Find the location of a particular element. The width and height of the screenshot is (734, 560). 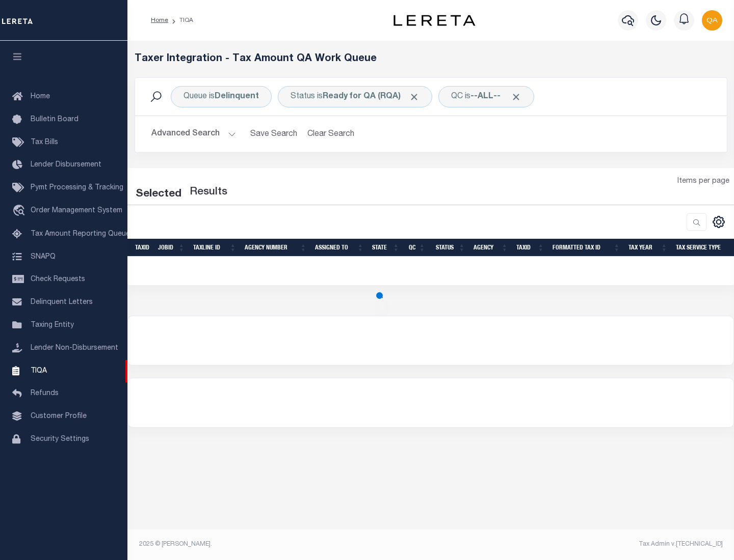

span: Tax Amount Reporting Queue is located at coordinates (80, 234).